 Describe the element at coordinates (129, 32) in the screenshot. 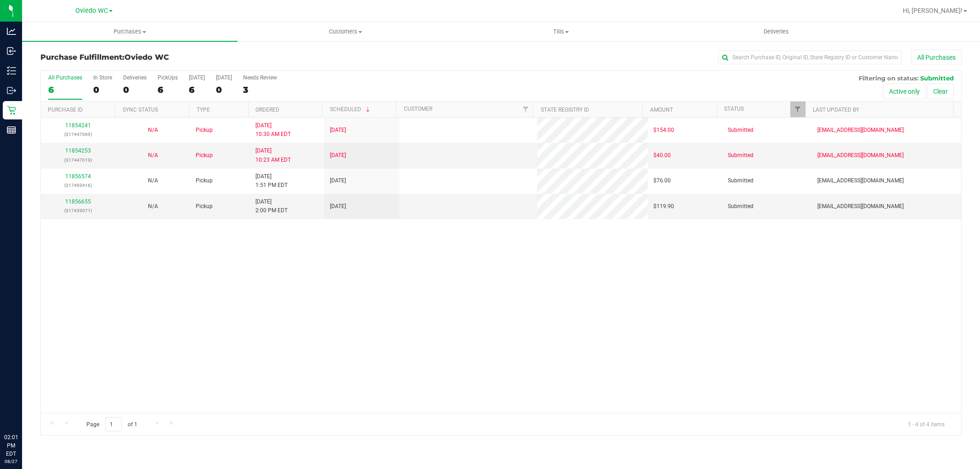

I see `span: Purchases` at that location.